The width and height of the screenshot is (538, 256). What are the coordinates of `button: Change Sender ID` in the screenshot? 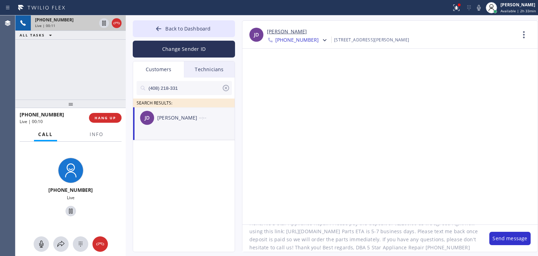 It's located at (184, 49).